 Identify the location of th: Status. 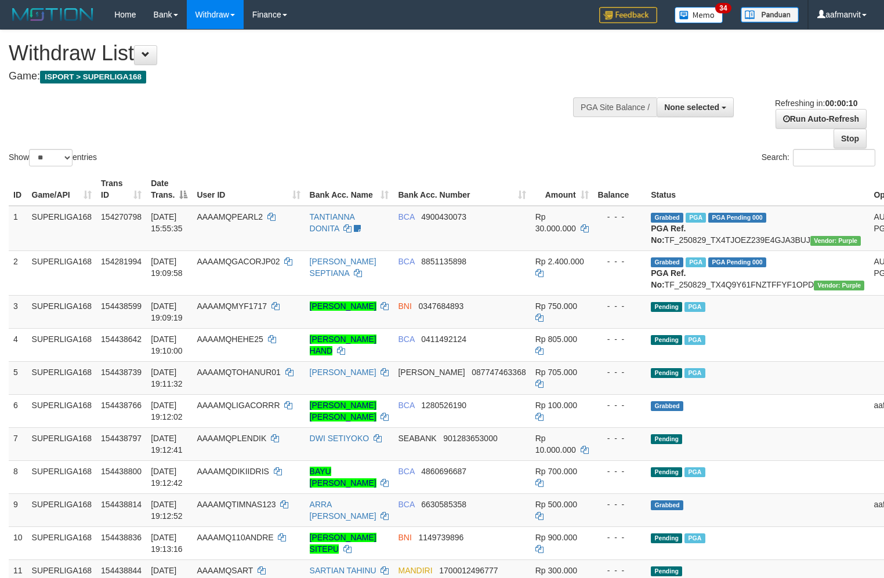
(757, 189).